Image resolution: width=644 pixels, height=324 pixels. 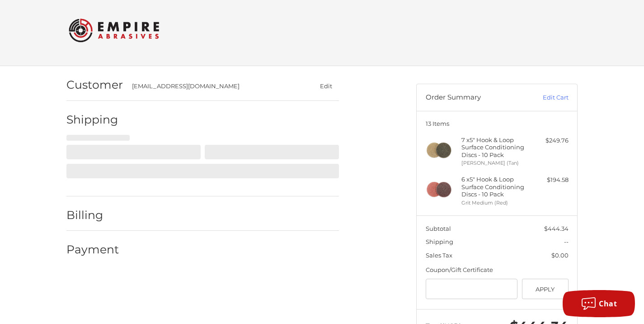 I want to click on span: Subtotal, so click(x=439, y=228).